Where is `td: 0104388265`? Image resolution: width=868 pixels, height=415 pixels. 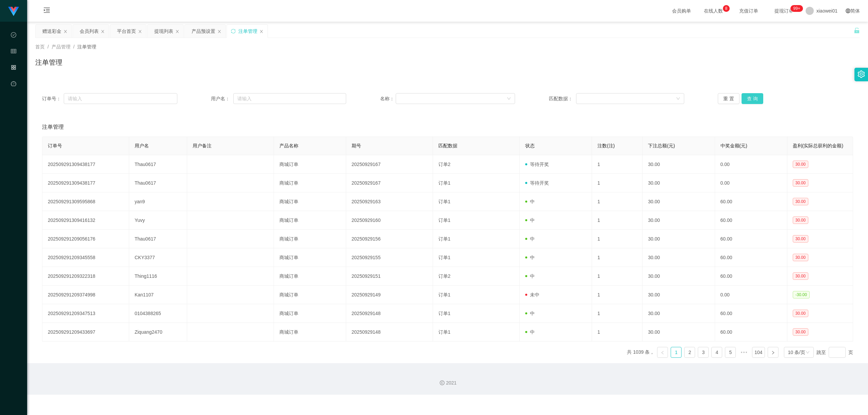 td: 0104388265 is located at coordinates (158, 313).